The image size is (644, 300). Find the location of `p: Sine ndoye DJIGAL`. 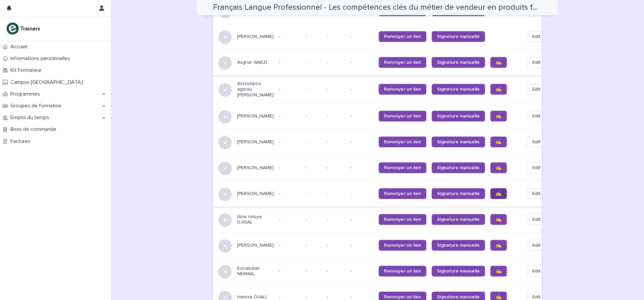

p: Sine ndoye DJIGAL is located at coordinates (255, 220).